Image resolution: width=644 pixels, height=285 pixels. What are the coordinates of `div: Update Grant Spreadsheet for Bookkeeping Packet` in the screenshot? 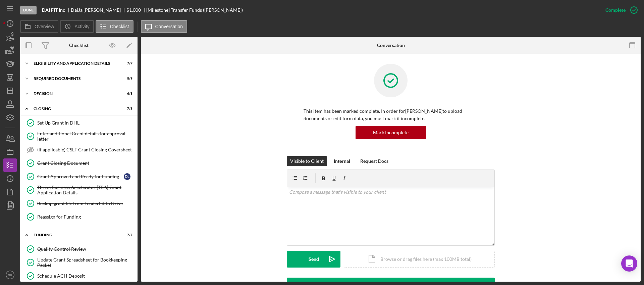 It's located at (85, 262).